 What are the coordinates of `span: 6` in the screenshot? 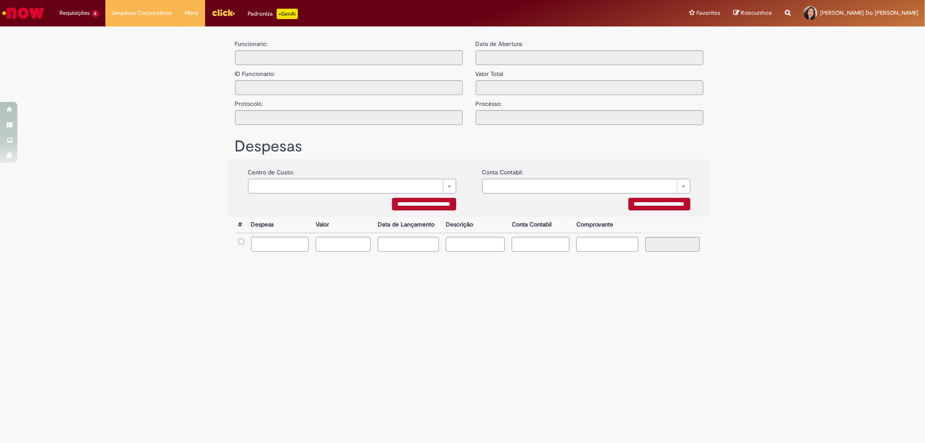 It's located at (95, 13).